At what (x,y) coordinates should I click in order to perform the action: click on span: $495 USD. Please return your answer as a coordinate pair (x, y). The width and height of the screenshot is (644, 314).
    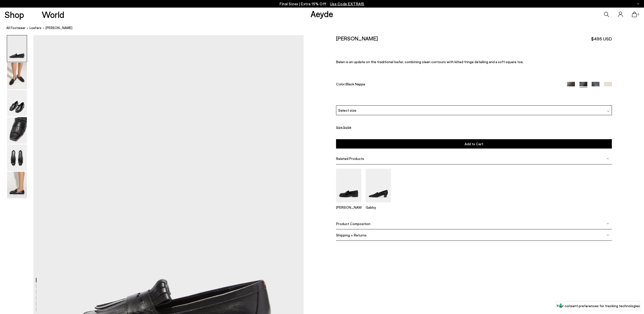
    Looking at the image, I should click on (601, 39).